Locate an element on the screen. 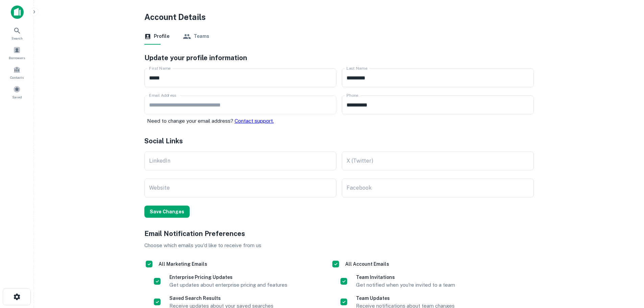 This screenshot has width=644, height=308. p: Need to change your email address? is located at coordinates (242, 121).